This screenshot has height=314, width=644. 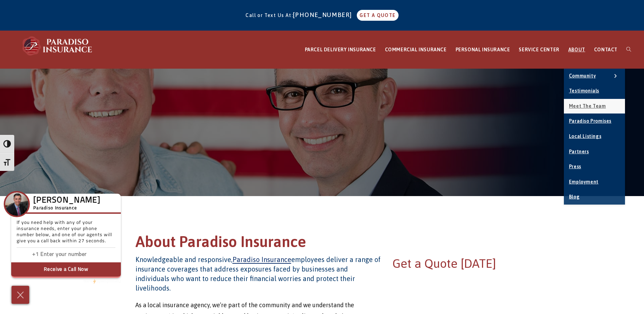 I want to click on a: PERSONAL INSURANCE, so click(x=483, y=49).